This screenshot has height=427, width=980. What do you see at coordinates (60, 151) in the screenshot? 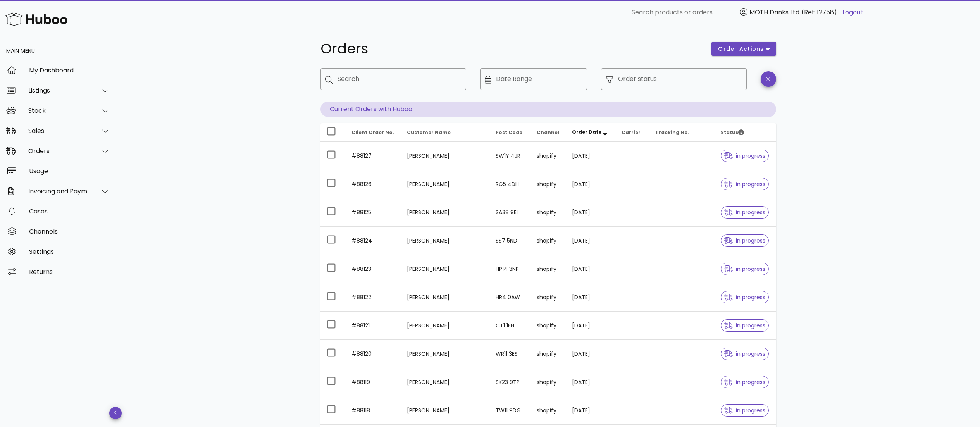
I see `div: Orders` at bounding box center [60, 151].